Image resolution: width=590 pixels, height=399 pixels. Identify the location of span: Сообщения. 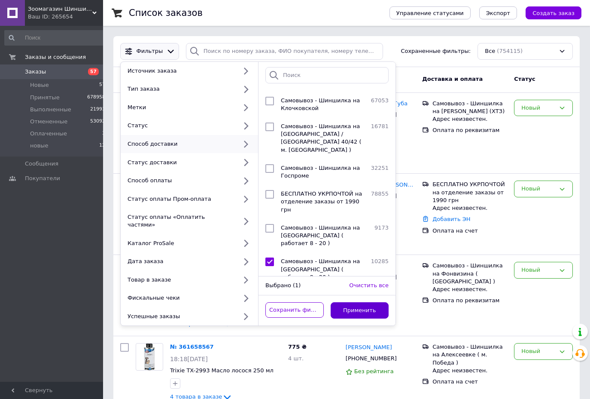
(42, 164).